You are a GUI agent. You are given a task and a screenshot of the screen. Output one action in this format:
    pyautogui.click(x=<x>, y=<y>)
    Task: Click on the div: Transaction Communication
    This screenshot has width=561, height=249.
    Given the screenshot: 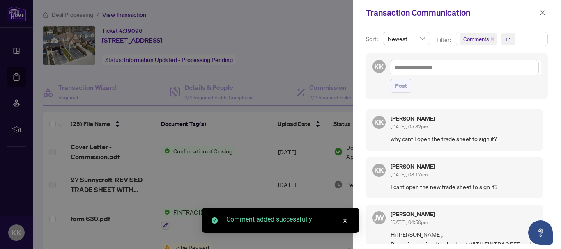 What is the action you would take?
    pyautogui.click(x=451, y=13)
    